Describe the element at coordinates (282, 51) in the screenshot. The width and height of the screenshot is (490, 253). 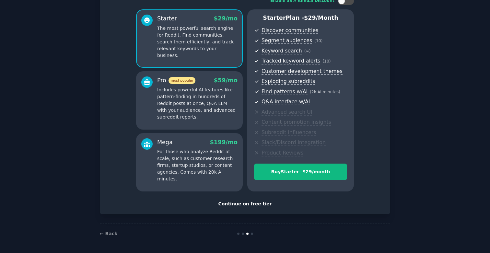
I see `span: Keyword search` at that location.